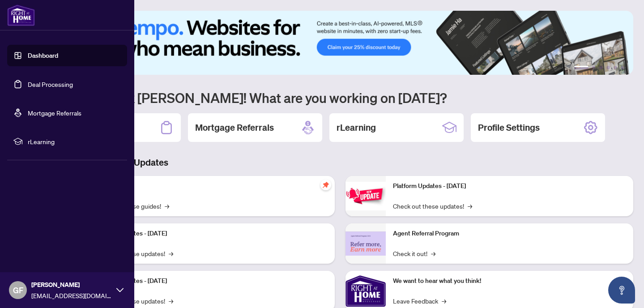 Image resolution: width=644 pixels, height=308 pixels. What do you see at coordinates (608, 68) in the screenshot?
I see `button: 4` at bounding box center [608, 68].